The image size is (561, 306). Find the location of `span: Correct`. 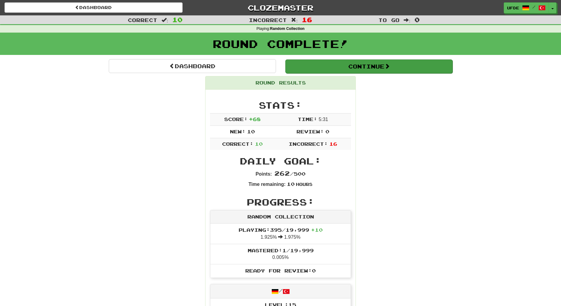

span: Correct is located at coordinates (143, 20).